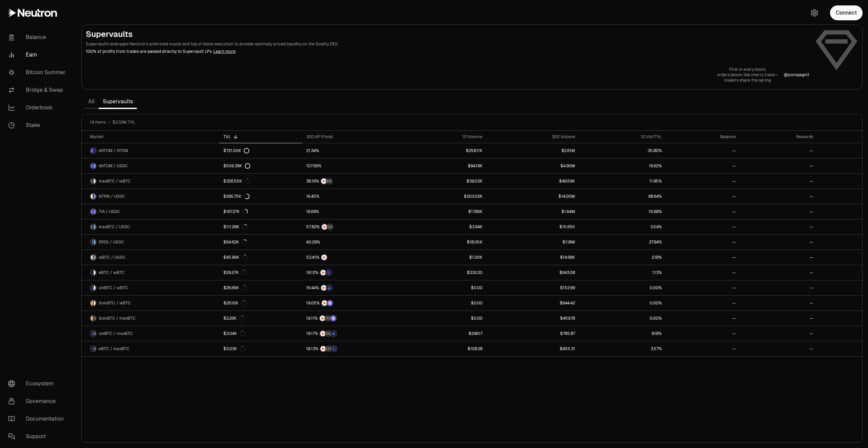 The height and width of the screenshot is (448, 868). Describe the element at coordinates (532, 349) in the screenshot. I see `a: $455.31` at that location.